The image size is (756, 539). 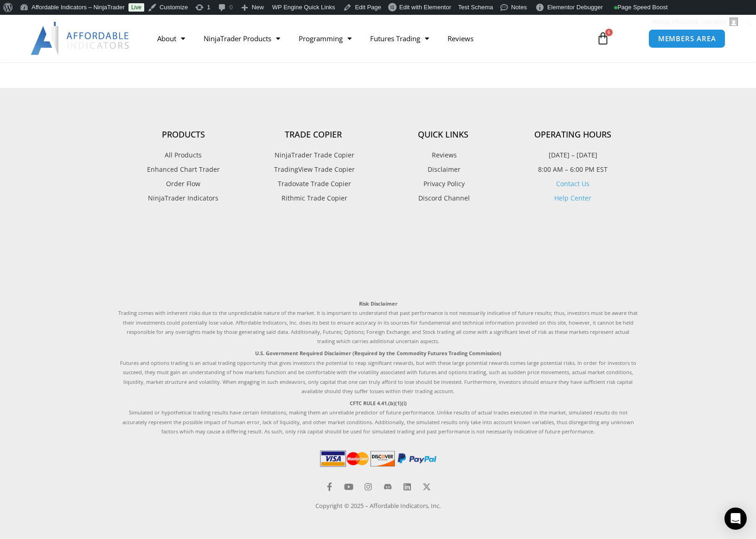 I want to click on h4: Operating Hours, so click(x=572, y=135).